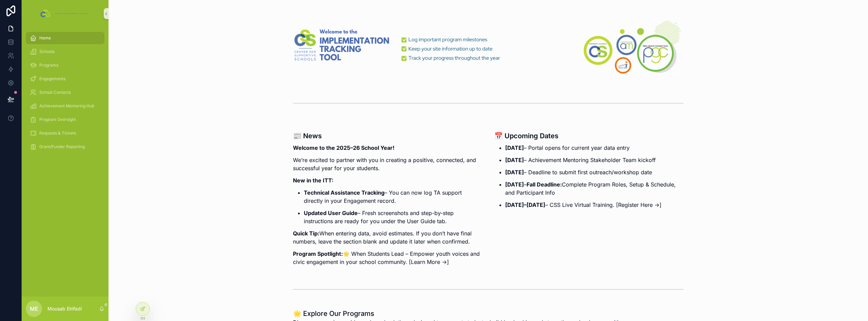 The height and width of the screenshot is (321, 868). Describe the element at coordinates (313, 180) in the screenshot. I see `strong: New in the ITT:` at that location.